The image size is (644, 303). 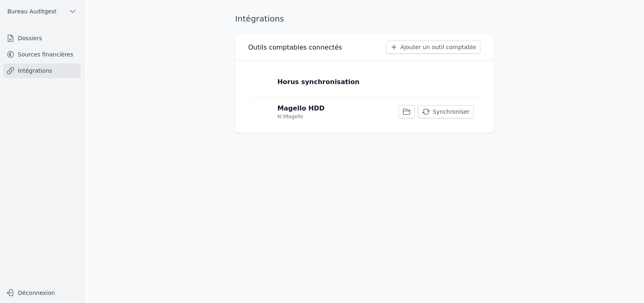 What do you see at coordinates (433, 47) in the screenshot?
I see `button: Ajouter un outil comptable` at bounding box center [433, 47].